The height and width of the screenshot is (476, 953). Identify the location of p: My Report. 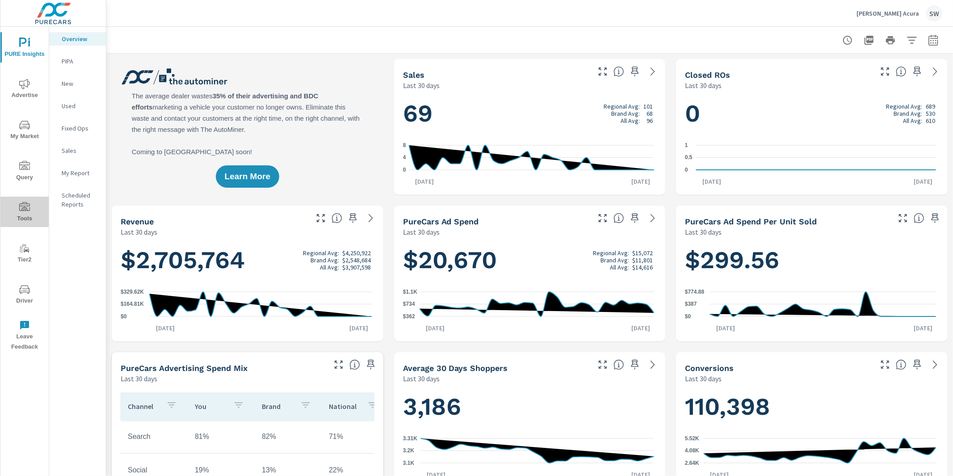
(80, 173).